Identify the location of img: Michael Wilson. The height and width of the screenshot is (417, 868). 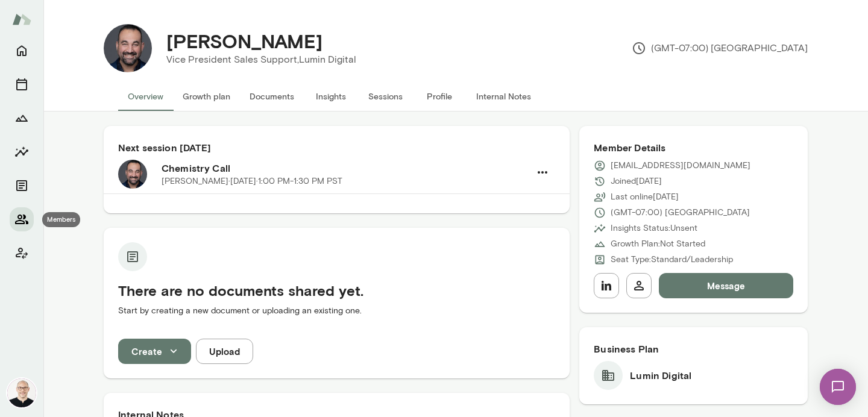
(22, 393).